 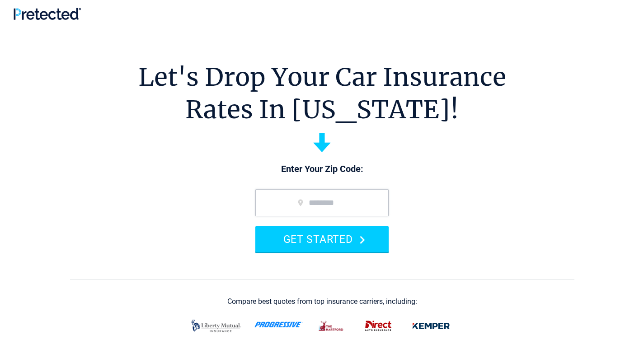 I want to click on input: zip code, so click(x=322, y=203).